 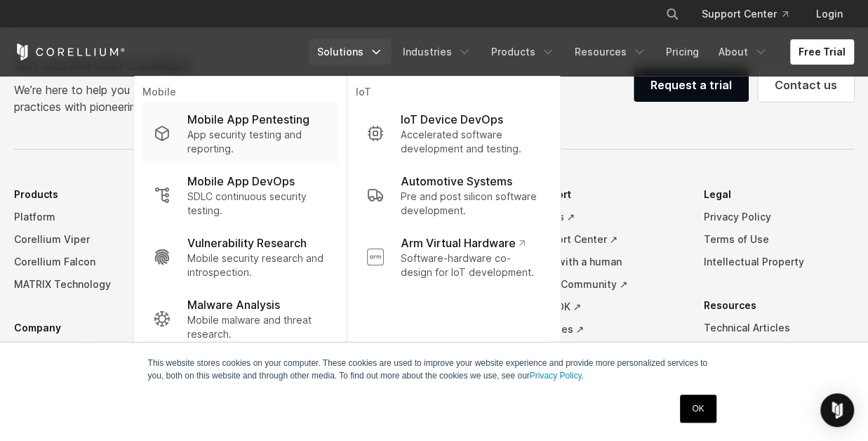 What do you see at coordinates (256, 142) in the screenshot?
I see `p: App security testing and reporting.` at bounding box center [256, 142].